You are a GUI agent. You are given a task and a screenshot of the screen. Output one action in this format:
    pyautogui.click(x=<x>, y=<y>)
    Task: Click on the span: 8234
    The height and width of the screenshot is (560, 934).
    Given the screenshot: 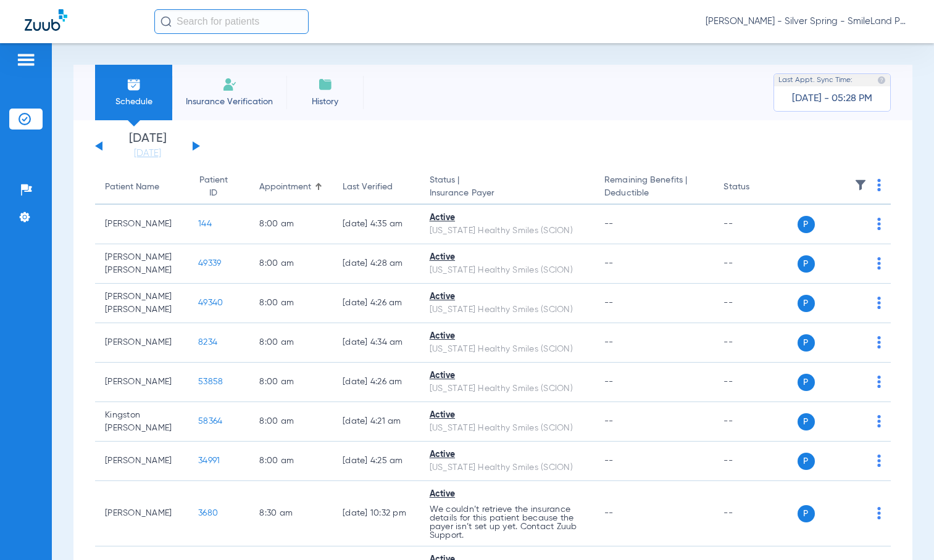 What is the action you would take?
    pyautogui.click(x=207, y=343)
    